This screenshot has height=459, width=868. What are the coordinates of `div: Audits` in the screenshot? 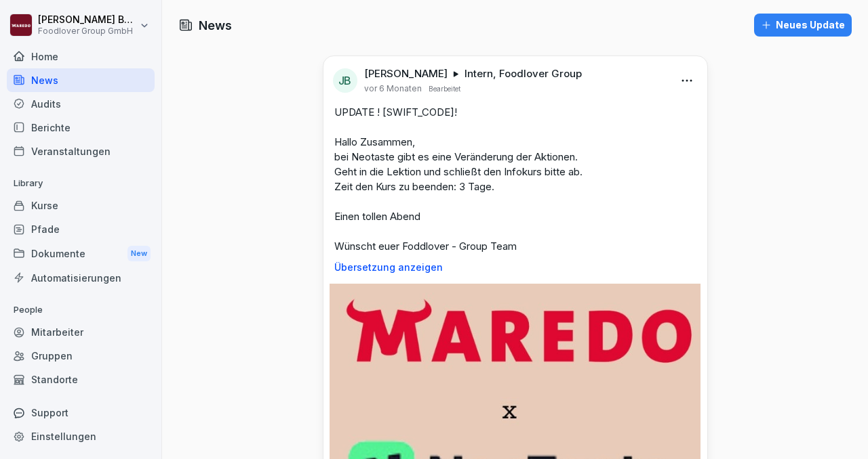 It's located at (81, 104).